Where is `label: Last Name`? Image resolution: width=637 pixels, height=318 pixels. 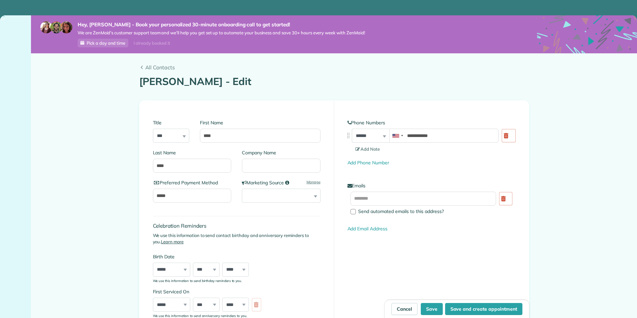 label: Last Name is located at coordinates (192, 153).